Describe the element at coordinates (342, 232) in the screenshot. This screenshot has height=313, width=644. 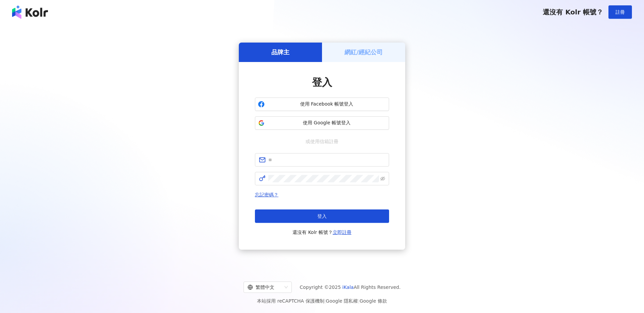
I see `a: 立即註冊` at that location.